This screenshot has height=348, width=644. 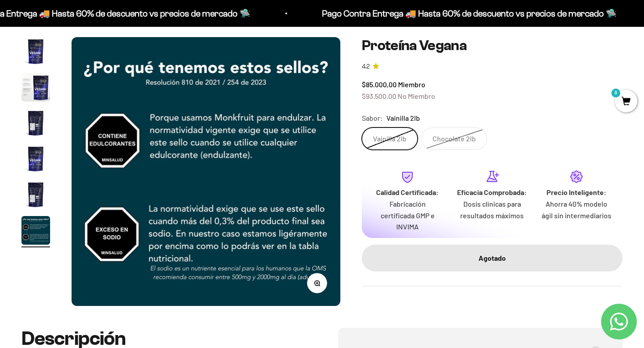 I want to click on span: 4.2, so click(x=366, y=66).